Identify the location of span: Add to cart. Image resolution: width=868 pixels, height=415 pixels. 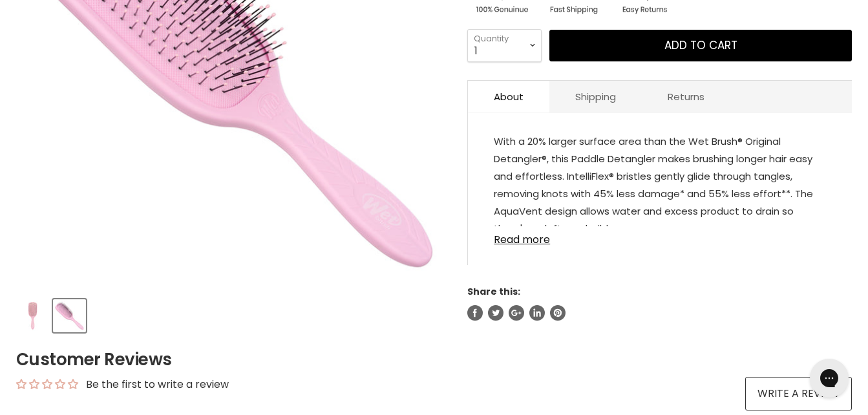
(701, 45).